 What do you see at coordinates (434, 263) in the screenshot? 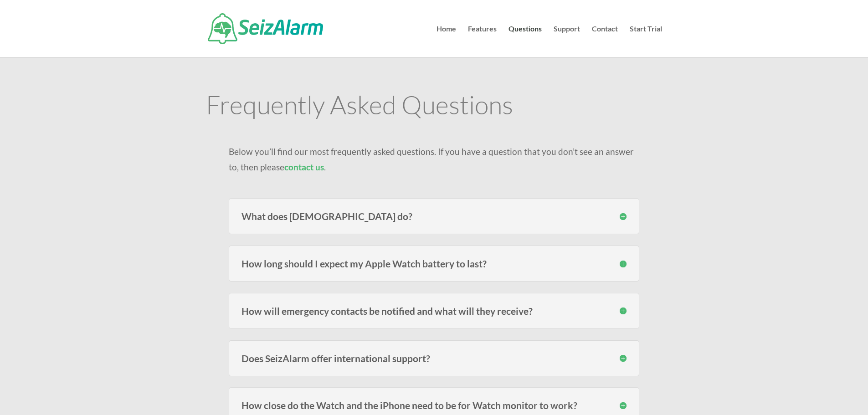
I see `h3: How long should I expect my Apple Watch battery to last?` at bounding box center [434, 263].